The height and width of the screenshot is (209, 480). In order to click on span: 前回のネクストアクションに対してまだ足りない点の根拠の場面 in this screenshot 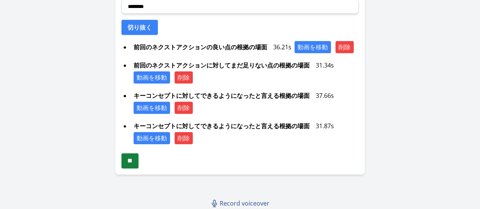, I will do `click(221, 65)`.